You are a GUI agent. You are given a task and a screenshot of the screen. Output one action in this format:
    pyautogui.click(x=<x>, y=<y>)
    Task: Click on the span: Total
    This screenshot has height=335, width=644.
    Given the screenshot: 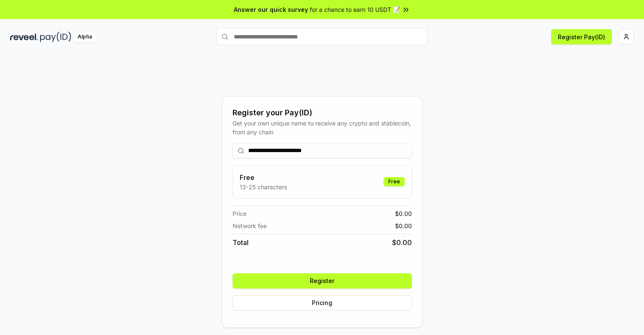 What is the action you would take?
    pyautogui.click(x=241, y=242)
    